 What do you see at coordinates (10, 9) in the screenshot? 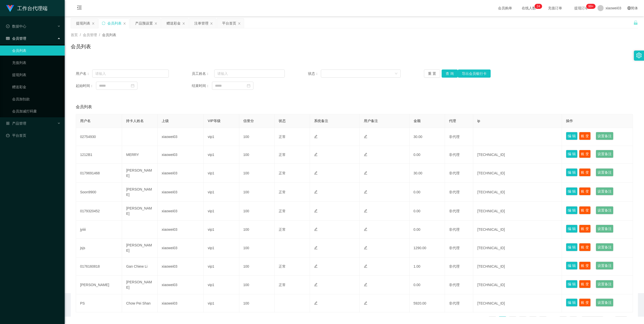
I see `img: logo.9652507e.png` at bounding box center [10, 9].